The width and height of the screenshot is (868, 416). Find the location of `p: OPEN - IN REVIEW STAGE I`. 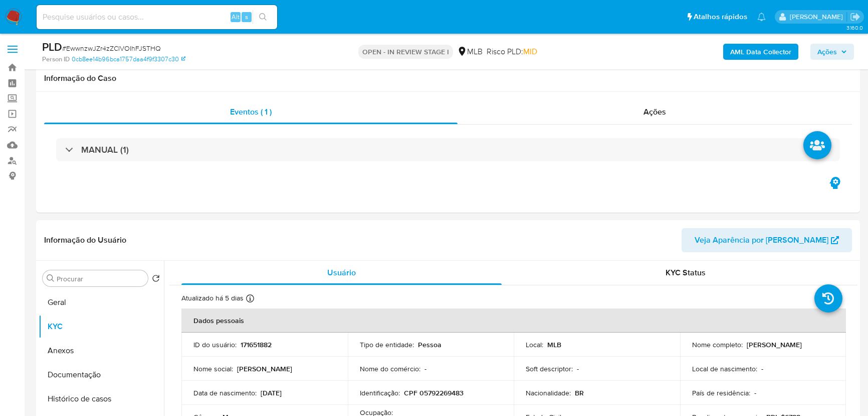

p: OPEN - IN REVIEW STAGE I is located at coordinates (405, 52).